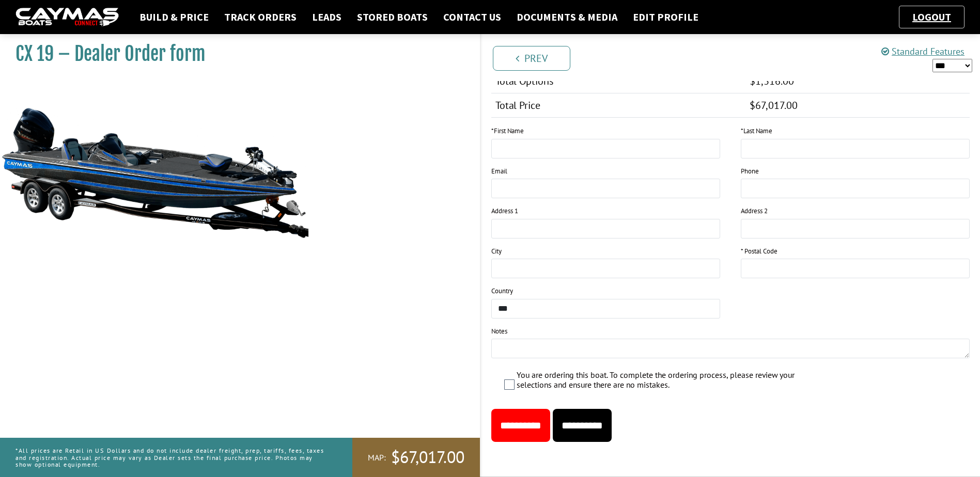  What do you see at coordinates (772, 81) in the screenshot?
I see `span: $1,316.00` at bounding box center [772, 81].